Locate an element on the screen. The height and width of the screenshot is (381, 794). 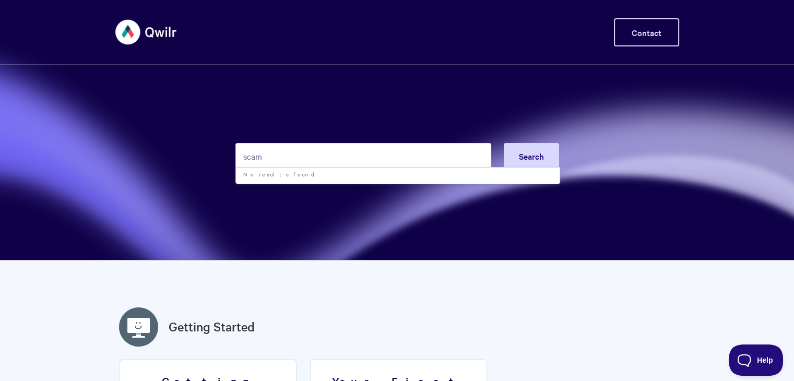
a: Contact is located at coordinates (646, 32).